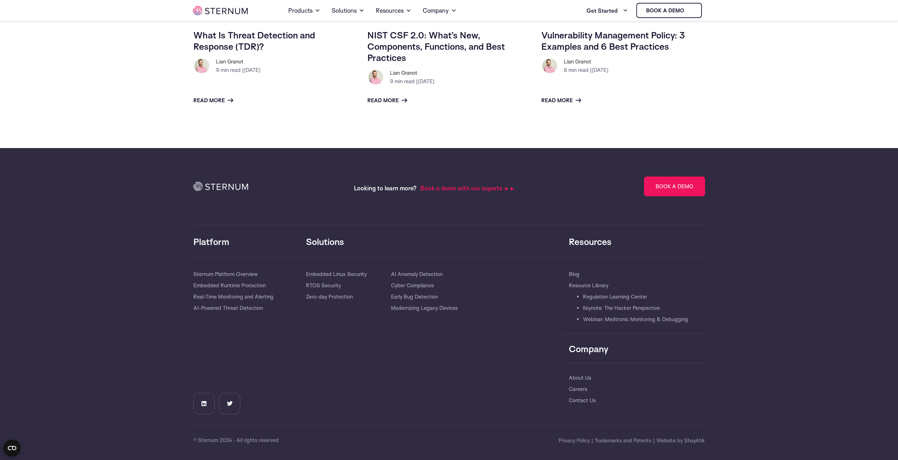 This screenshot has width=898, height=460. What do you see at coordinates (467, 188) in the screenshot?
I see `span: Book a demo with our experts ►►` at bounding box center [467, 188].